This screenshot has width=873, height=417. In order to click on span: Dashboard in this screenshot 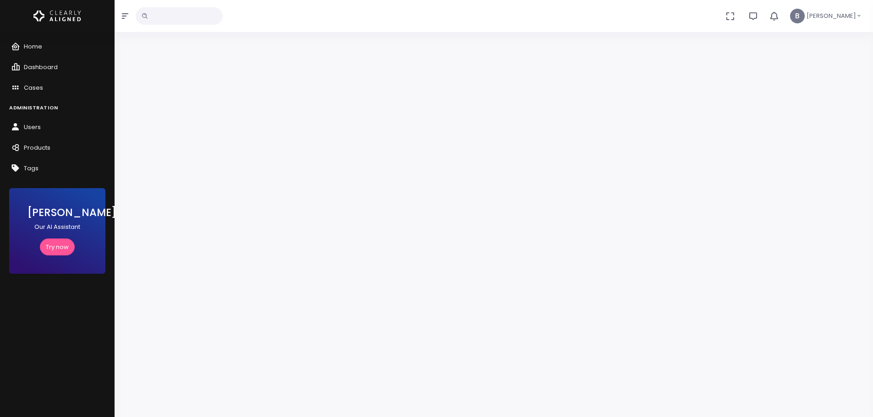, I will do `click(41, 67)`.